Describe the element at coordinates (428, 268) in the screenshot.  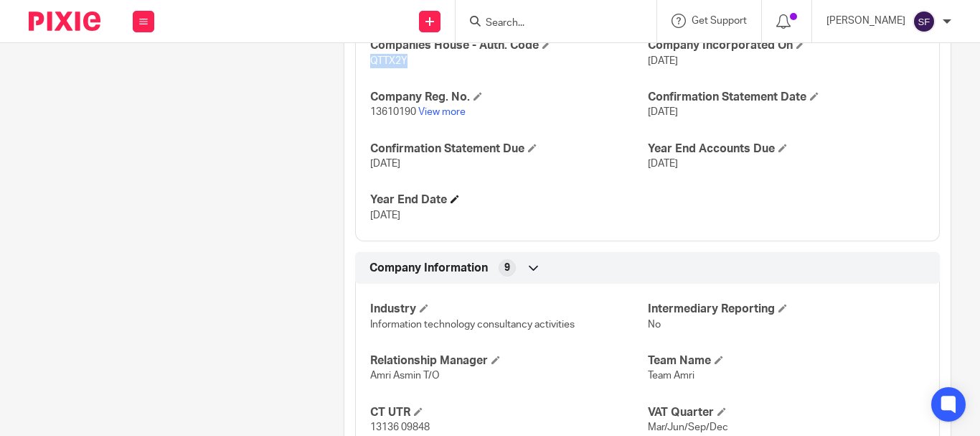
I see `span: Company Information` at that location.